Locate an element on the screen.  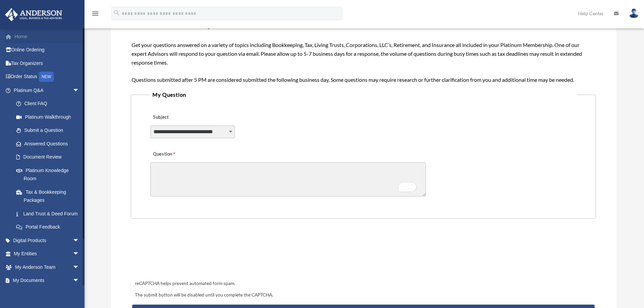
a: Platinum Walkthrough is located at coordinates (50, 117).